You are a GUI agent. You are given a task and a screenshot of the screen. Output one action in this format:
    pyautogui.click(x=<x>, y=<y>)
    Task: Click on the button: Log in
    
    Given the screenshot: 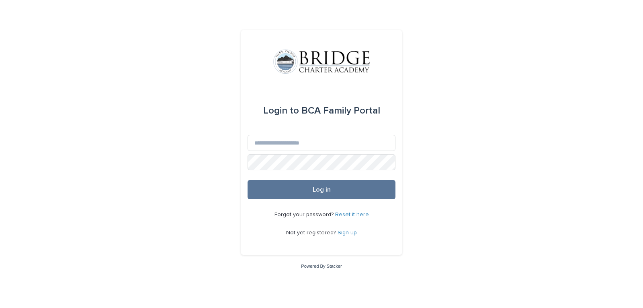 What is the action you would take?
    pyautogui.click(x=322, y=189)
    